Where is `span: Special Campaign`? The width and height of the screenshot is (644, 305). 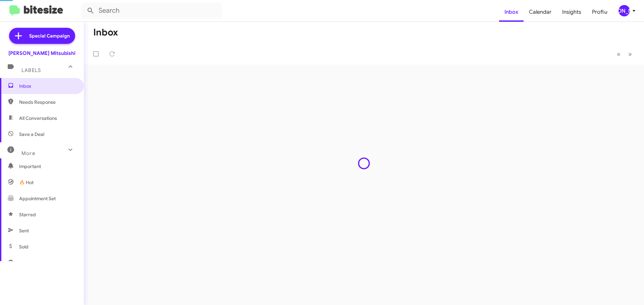
span: Special Campaign is located at coordinates (50, 36).